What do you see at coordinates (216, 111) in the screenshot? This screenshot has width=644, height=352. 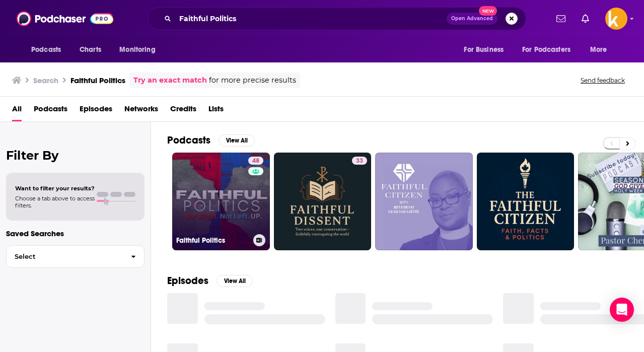 I see `span: Lists` at bounding box center [216, 111].